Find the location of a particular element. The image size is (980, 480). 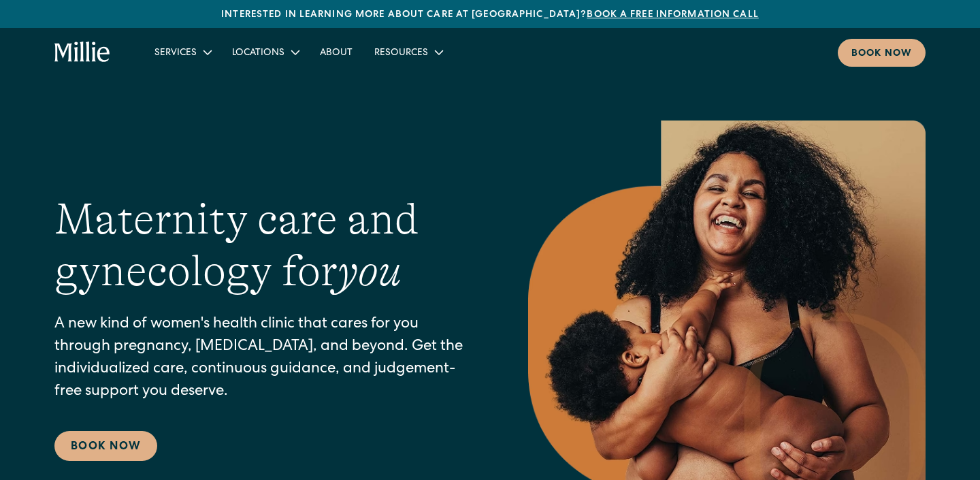

a: Book a free information call is located at coordinates (672, 15).